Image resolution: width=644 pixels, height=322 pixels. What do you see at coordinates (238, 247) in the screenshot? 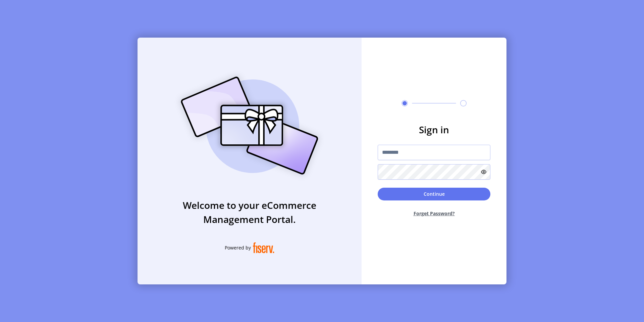
I see `span: Powered by` at bounding box center [238, 247].